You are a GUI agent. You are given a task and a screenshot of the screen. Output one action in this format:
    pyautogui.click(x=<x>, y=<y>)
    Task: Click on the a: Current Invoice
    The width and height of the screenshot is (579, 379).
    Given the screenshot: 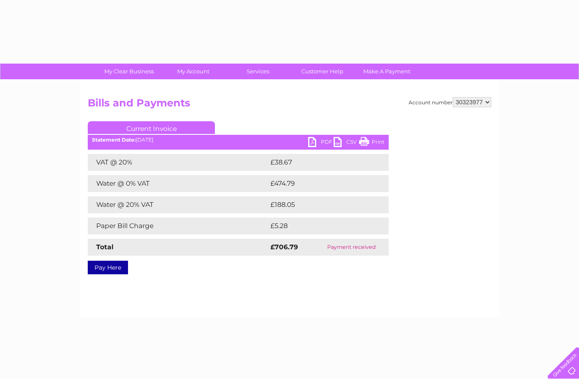 What is the action you would take?
    pyautogui.click(x=151, y=127)
    